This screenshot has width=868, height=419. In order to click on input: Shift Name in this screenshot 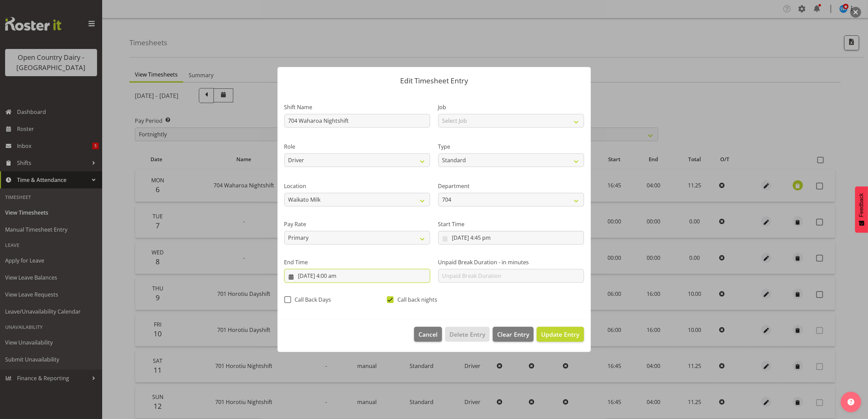, I will do `click(357, 120)`.